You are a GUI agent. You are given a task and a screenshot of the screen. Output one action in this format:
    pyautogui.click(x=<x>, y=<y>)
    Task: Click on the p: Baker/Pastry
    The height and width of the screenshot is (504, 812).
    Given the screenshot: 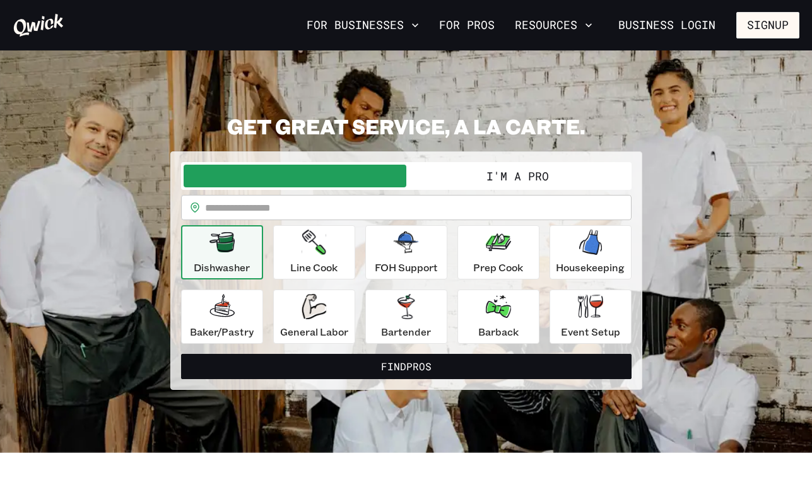 What is the action you would take?
    pyautogui.click(x=221, y=331)
    